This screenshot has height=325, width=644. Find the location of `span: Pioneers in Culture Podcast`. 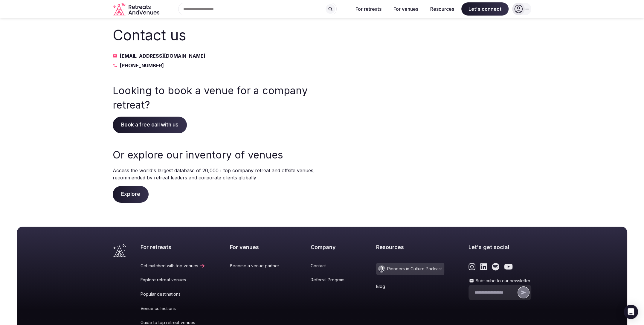

span: Pioneers in Culture Podcast is located at coordinates (410, 269).